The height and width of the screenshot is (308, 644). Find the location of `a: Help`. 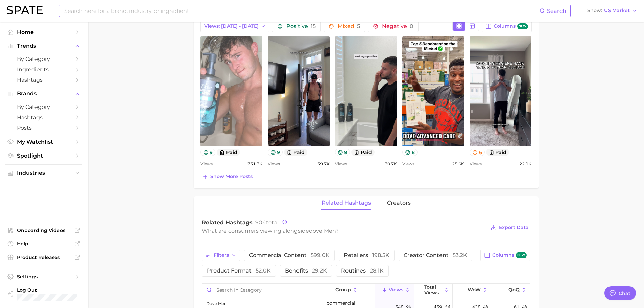

a: Help is located at coordinates (44, 244).